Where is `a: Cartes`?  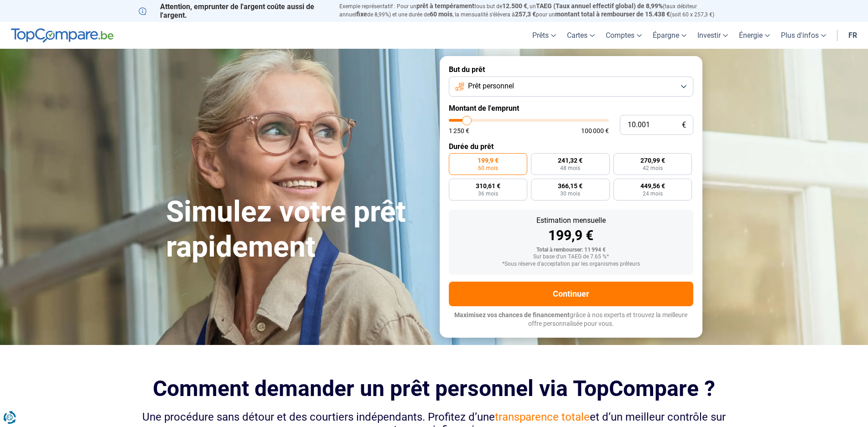
a: Cartes is located at coordinates (581, 35).